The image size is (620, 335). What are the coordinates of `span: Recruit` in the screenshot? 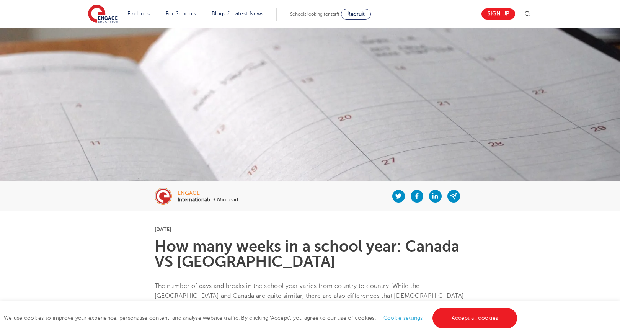 It's located at (356, 14).